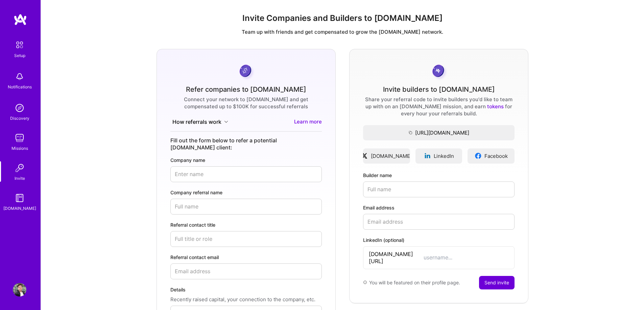 This screenshot has height=310, width=644. What do you see at coordinates (478, 156) in the screenshot?
I see `img: facebookLogo` at bounding box center [478, 156].